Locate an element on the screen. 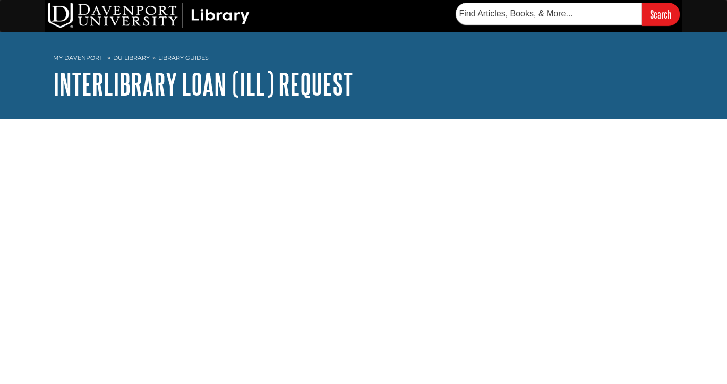 This screenshot has height=384, width=727. a: DU Library is located at coordinates (131, 58).